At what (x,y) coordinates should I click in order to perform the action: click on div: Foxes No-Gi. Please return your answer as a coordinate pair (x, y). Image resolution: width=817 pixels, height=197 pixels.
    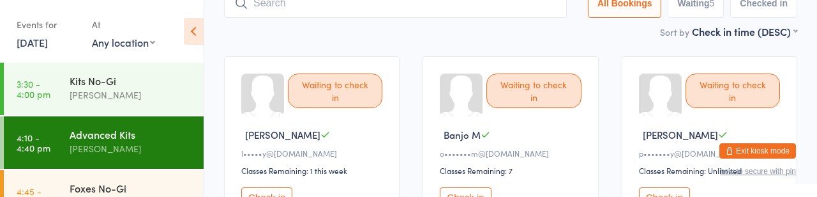
    Looking at the image, I should click on (131, 188).